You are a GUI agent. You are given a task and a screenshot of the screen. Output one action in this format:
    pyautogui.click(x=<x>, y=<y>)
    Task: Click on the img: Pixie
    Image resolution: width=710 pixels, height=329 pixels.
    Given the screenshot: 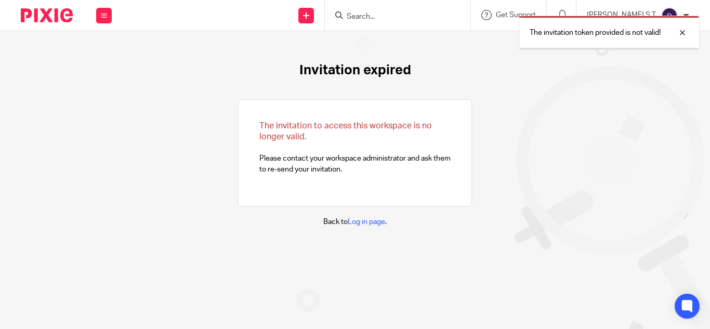 What is the action you would take?
    pyautogui.click(x=47, y=15)
    